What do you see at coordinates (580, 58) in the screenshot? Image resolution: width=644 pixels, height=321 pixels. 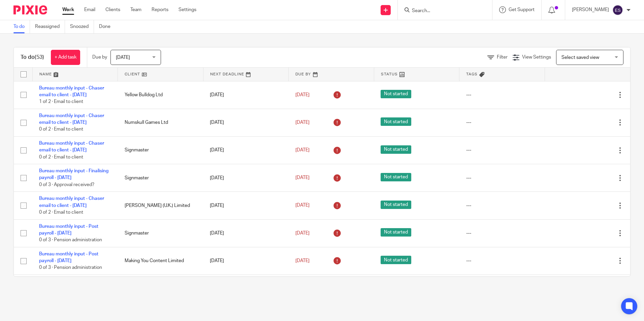 I see `span: Select saved view` at bounding box center [580, 58].